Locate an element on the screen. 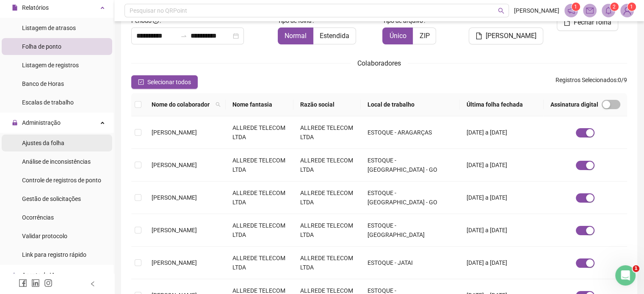 The image size is (644, 294). span: instagram is located at coordinates (48, 283).